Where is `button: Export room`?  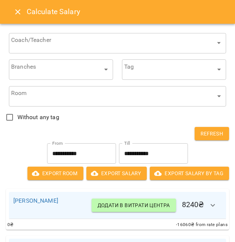
button: Export room is located at coordinates (55, 173).